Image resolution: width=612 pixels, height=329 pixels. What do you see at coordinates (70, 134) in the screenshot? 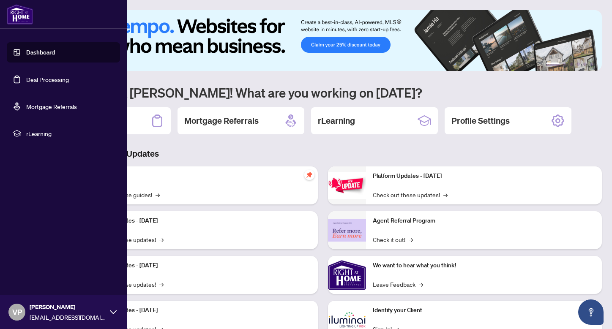
I see `span: rLearning` at bounding box center [70, 134].